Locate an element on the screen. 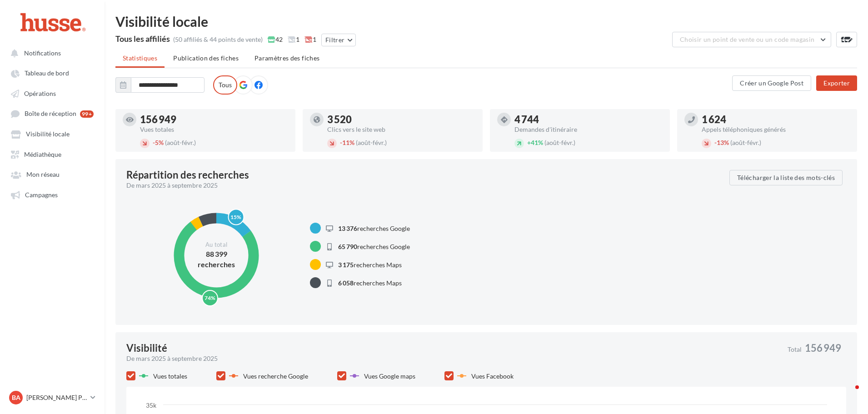 The width and height of the screenshot is (868, 414). div: Clics vers le site web is located at coordinates (401, 129).